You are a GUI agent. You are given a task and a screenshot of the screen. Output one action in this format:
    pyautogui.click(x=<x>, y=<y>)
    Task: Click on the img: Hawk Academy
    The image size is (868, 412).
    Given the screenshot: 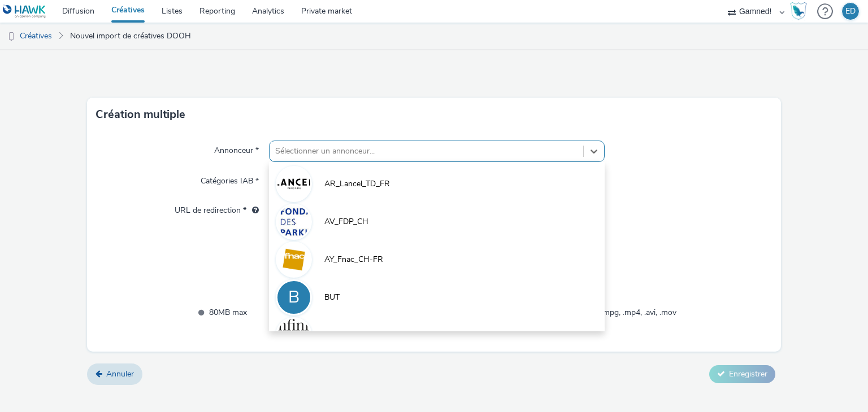 What is the action you would take?
    pyautogui.click(x=798, y=11)
    